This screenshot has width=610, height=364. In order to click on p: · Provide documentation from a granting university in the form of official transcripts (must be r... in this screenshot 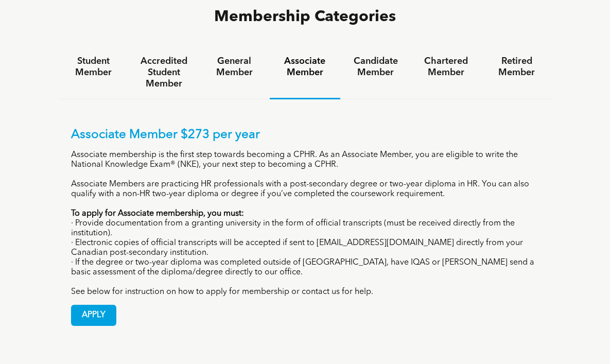, I will do `click(305, 228)`.